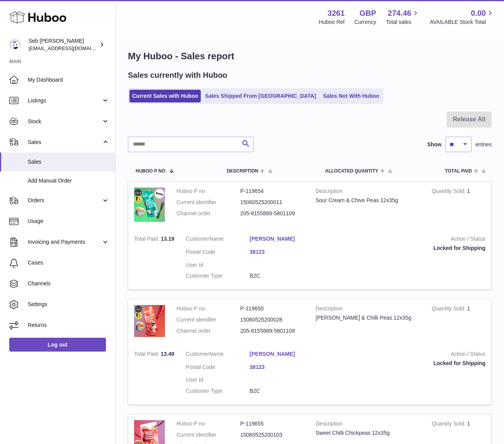 This screenshot has width=504, height=444. I want to click on span: entries, so click(483, 144).